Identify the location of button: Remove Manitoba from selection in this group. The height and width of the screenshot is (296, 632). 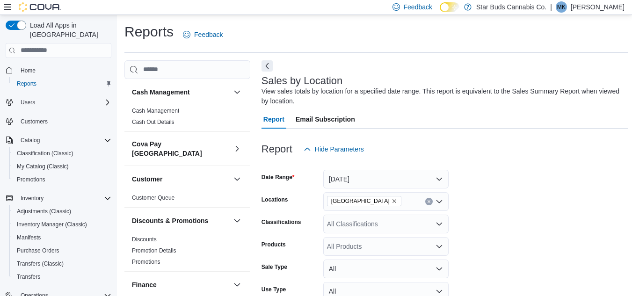
(395, 201).